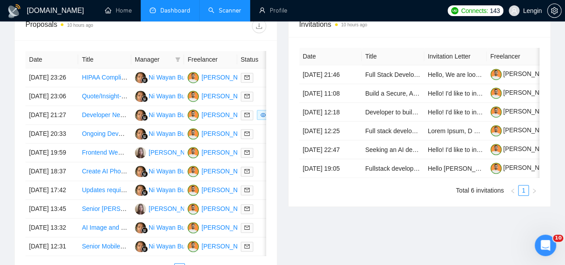 The height and width of the screenshot is (265, 565). I want to click on span: user, so click(514, 11).